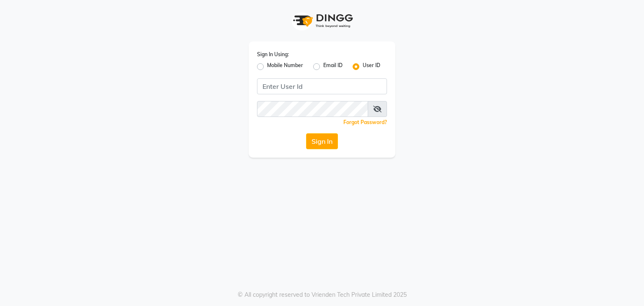  What do you see at coordinates (285, 67) in the screenshot?
I see `label: Mobile Number` at bounding box center [285, 67].